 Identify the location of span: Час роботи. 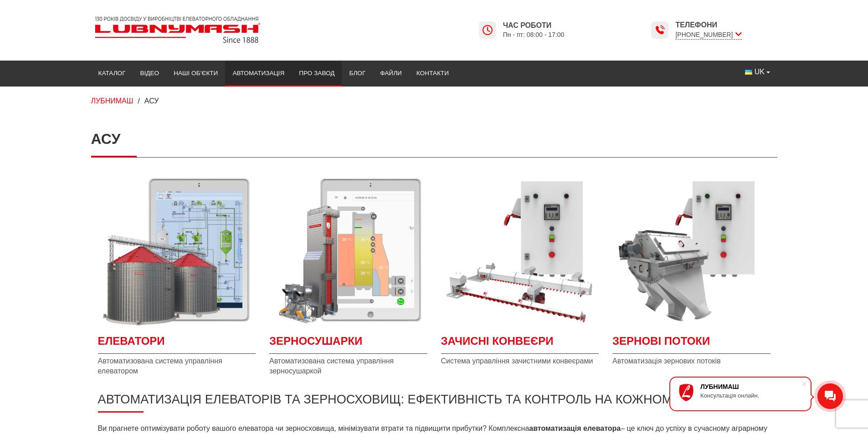
(534, 25).